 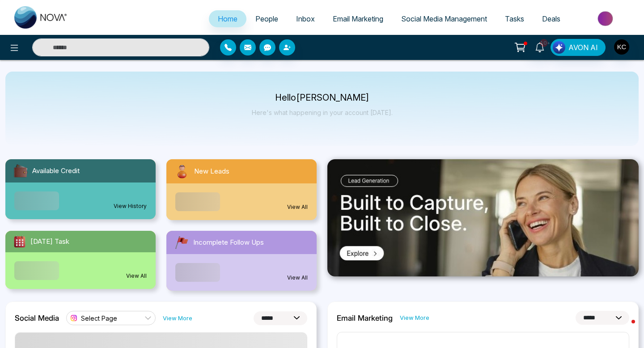 I want to click on button: AVON AI, so click(x=578, y=47).